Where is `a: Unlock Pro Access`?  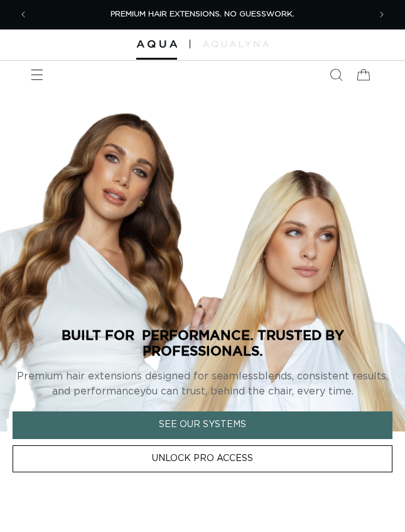
a: Unlock Pro Access is located at coordinates (202, 458).